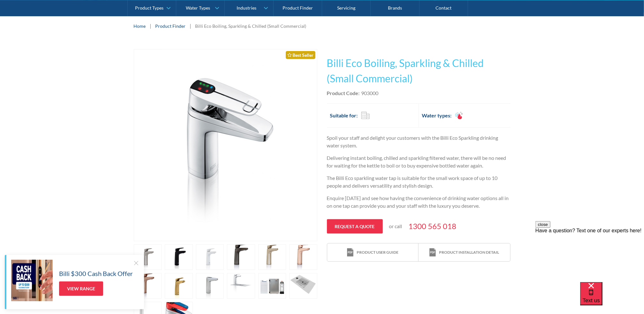 The height and width of the screenshot is (314, 644). I want to click on h5: Billi $300 Cash Back Offer, so click(95, 273).